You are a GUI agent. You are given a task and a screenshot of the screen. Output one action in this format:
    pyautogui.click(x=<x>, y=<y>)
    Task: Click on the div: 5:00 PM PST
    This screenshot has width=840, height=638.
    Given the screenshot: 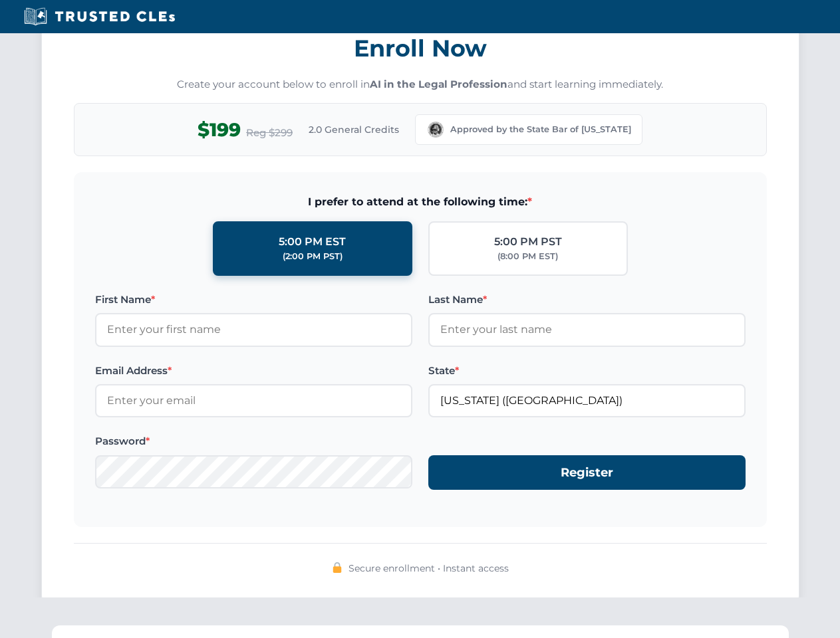 What is the action you would take?
    pyautogui.click(x=528, y=242)
    